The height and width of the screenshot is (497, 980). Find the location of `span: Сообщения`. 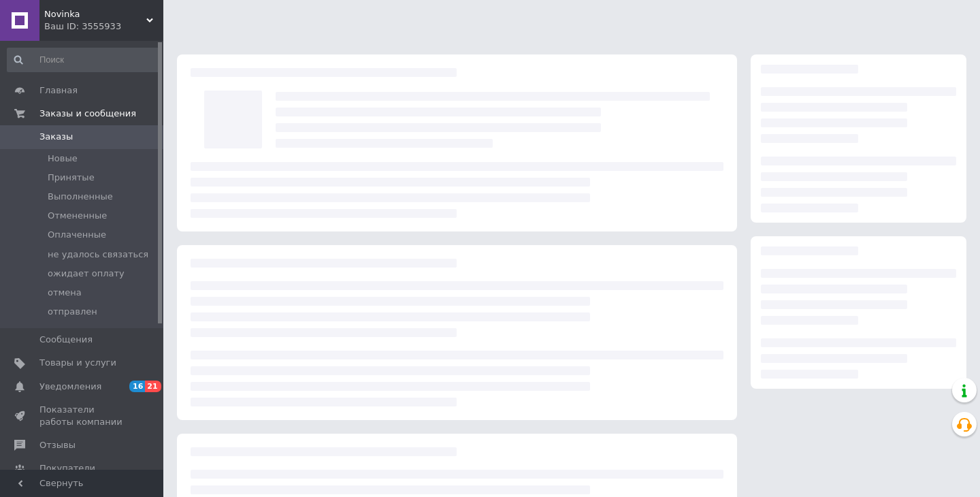

span: Сообщения is located at coordinates (66, 340).